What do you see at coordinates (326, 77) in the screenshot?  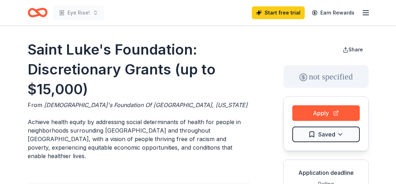 I see `div: not specified` at bounding box center [326, 77].